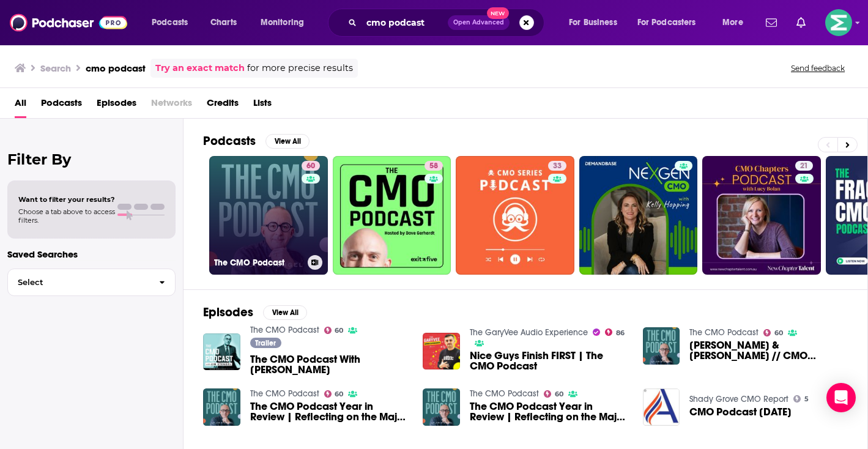 The height and width of the screenshot is (449, 868). What do you see at coordinates (268, 215) in the screenshot?
I see `a: 60The CMO Podcast` at bounding box center [268, 215].